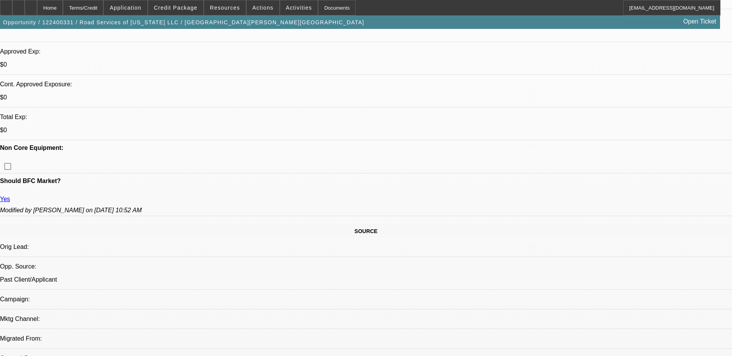  What do you see at coordinates (175, 8) in the screenshot?
I see `button: Credit Package` at bounding box center [175, 8].